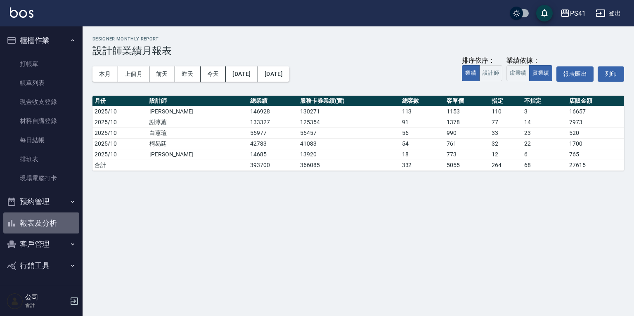 Image resolution: width=634 pixels, height=316 pixels. What do you see at coordinates (544, 13) in the screenshot?
I see `button: save` at bounding box center [544, 13].